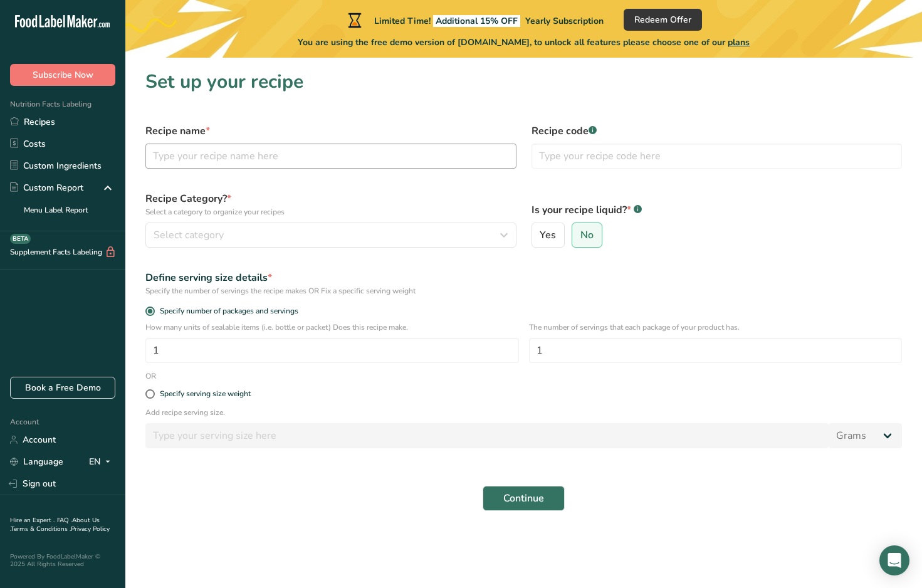  What do you see at coordinates (523, 278) in the screenshot?
I see `div: Define serving size details` at bounding box center [523, 278].